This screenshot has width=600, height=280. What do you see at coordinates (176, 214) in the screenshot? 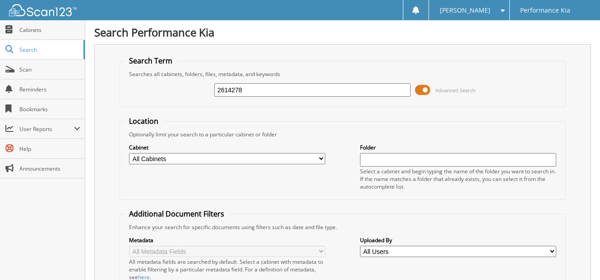
I see `legend: Additional Document Filters` at bounding box center [176, 214].